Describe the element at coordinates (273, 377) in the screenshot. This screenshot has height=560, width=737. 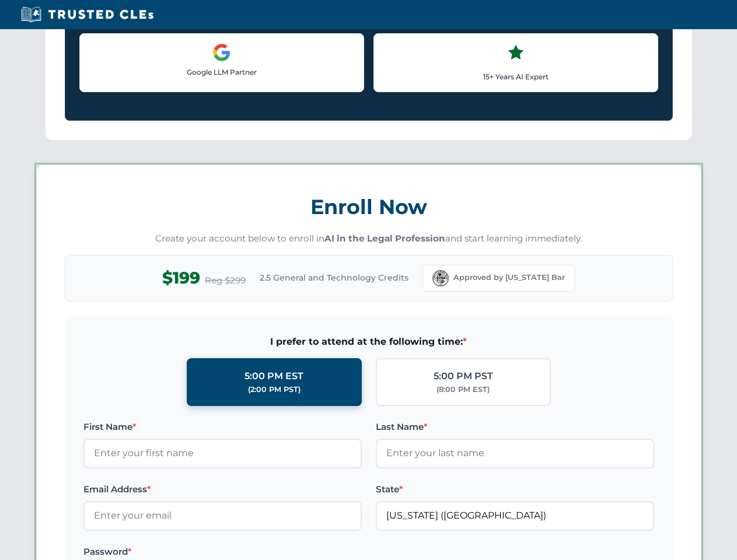
I see `div: 5:00 PM EST` at that location.